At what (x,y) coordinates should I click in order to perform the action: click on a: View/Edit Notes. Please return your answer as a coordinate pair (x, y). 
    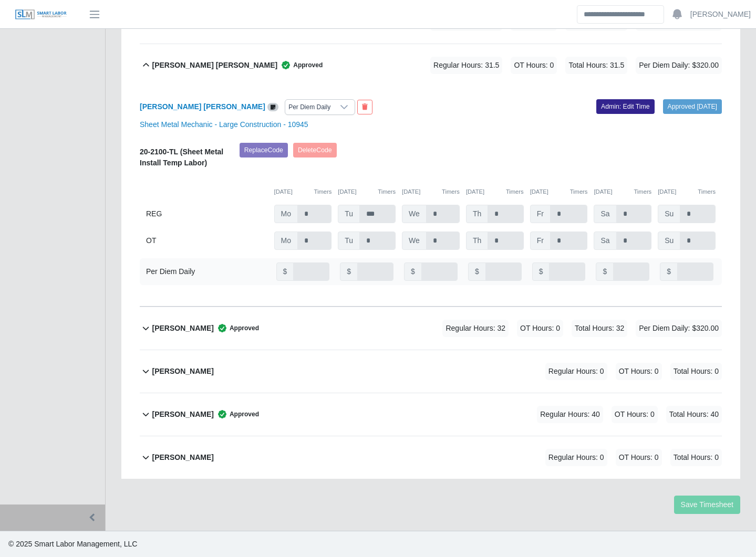
    Looking at the image, I should click on (273, 106).